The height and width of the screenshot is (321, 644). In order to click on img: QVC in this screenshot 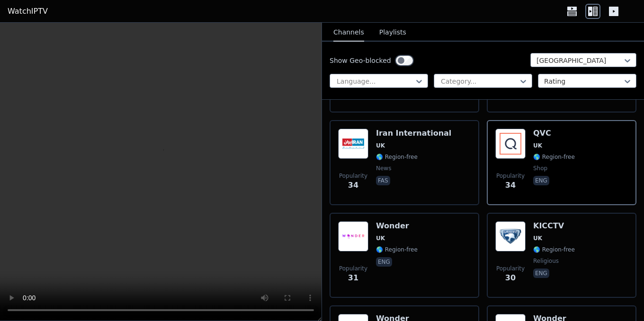, I will do `click(510, 144)`.